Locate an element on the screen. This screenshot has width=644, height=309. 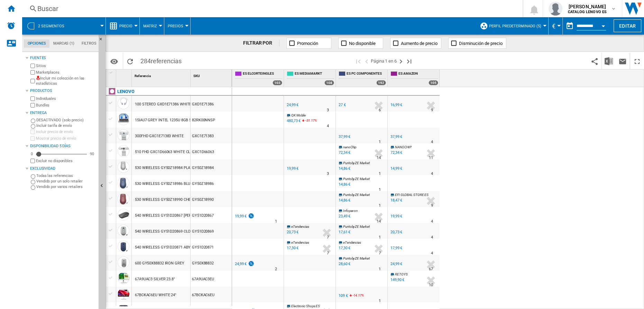
div: 67A9UAC3 SILVER 23.8" is located at coordinates (155, 279).